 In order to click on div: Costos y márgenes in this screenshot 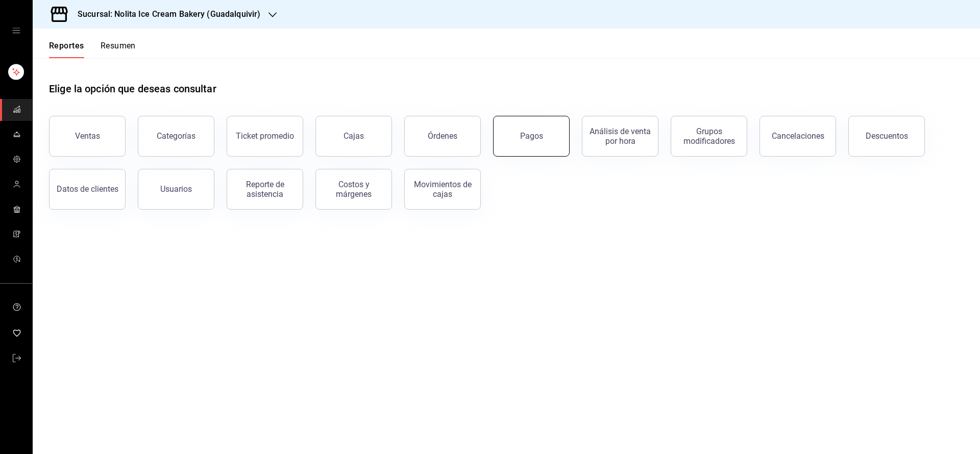, I will do `click(354, 189)`.